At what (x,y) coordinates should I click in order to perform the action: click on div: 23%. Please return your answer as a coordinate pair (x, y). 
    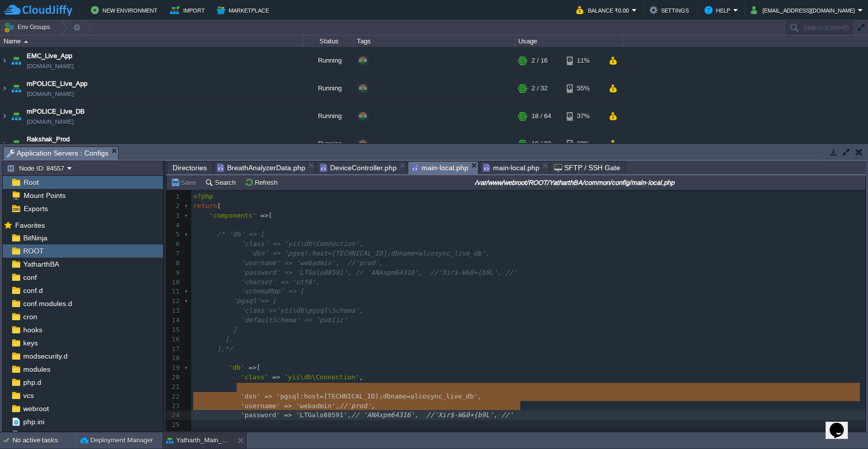
    Looking at the image, I should click on (583, 144).